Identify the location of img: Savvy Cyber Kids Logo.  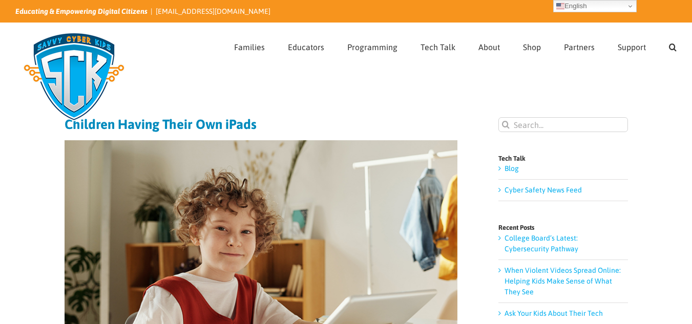
(74, 77).